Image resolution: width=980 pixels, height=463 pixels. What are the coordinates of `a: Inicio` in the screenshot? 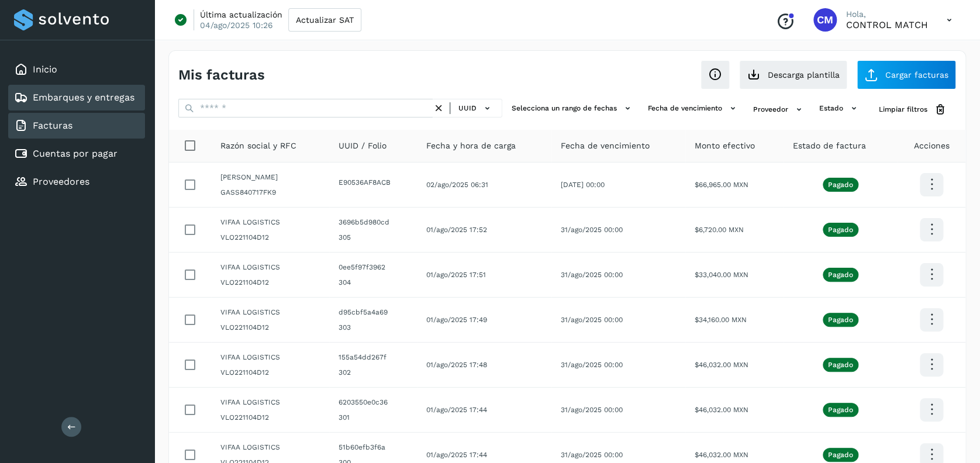 It's located at (45, 69).